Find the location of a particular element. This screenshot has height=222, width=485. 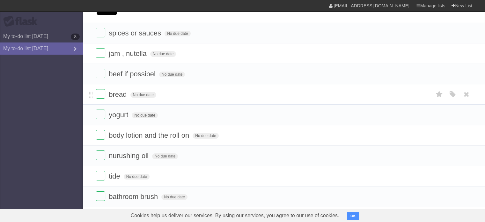

span: bread is located at coordinates (118, 94).